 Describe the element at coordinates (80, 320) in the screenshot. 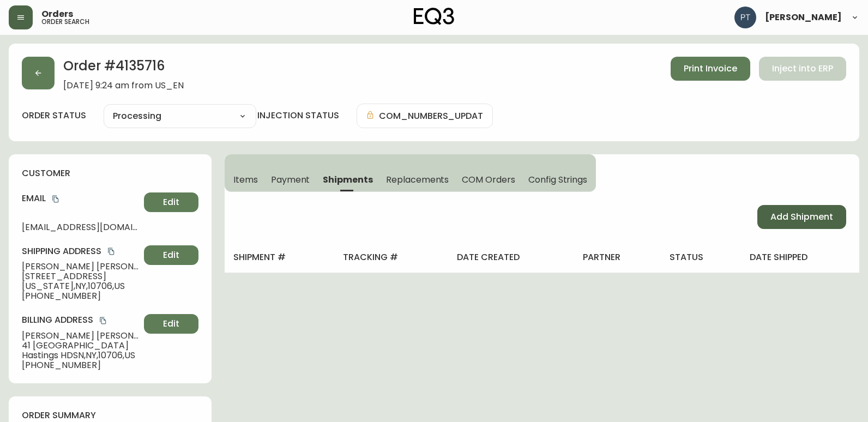

I see `h4: Billing Address` at that location.